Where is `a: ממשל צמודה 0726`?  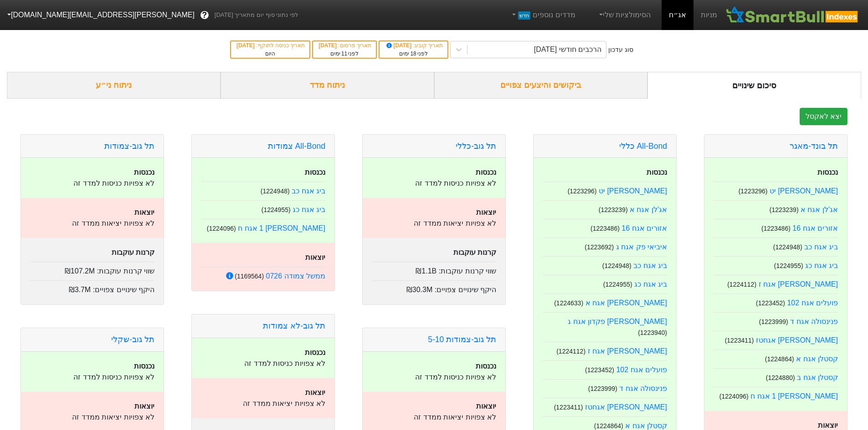
a: ממשל צמודה 0726 is located at coordinates (295, 276).